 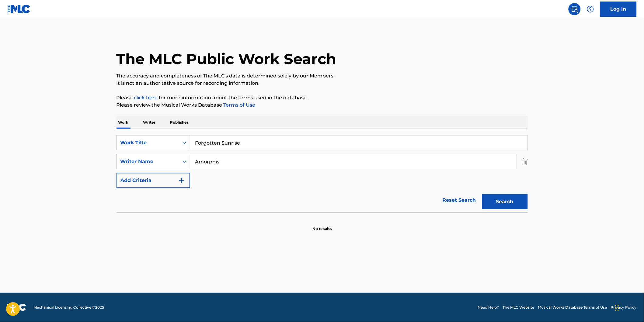 What do you see at coordinates (146, 98) in the screenshot?
I see `a: click here` at bounding box center [146, 98].